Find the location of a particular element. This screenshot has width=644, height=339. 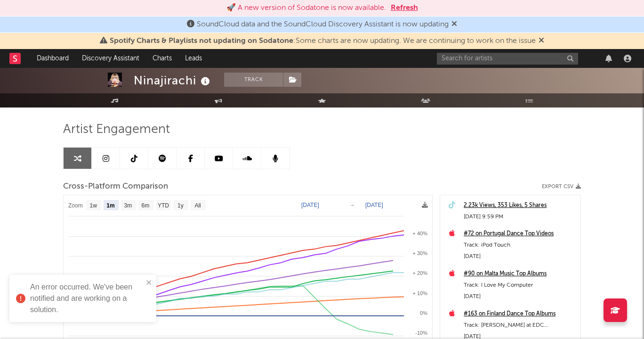

text: 3m is located at coordinates (128, 205).